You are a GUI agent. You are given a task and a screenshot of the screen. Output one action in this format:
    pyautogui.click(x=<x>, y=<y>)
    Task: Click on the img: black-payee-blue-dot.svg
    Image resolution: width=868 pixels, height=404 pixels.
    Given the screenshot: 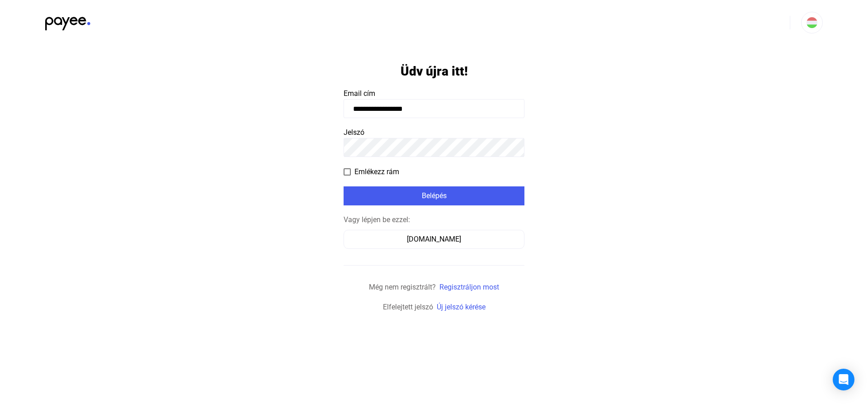 What is the action you would take?
    pyautogui.click(x=68, y=21)
    